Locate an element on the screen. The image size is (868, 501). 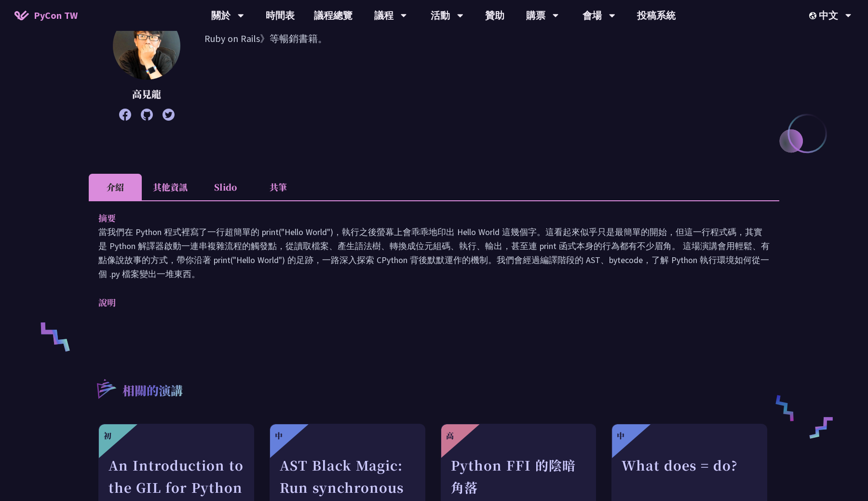
div: 初 is located at coordinates (108, 435).